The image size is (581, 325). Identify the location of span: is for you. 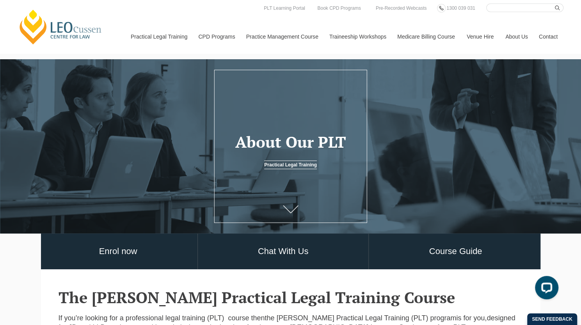
(470, 318).